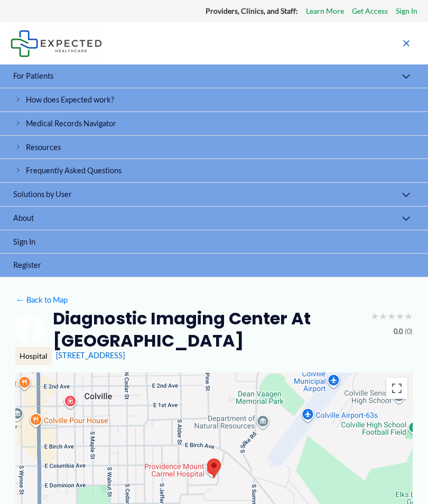 This screenshot has width=428, height=504. What do you see at coordinates (370, 11) in the screenshot?
I see `a: Get Access` at bounding box center [370, 11].